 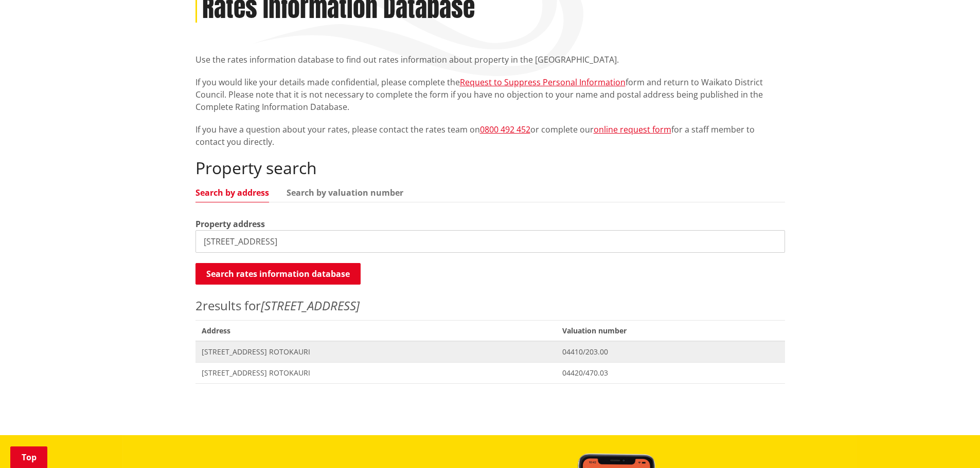 What do you see at coordinates (29, 457) in the screenshot?
I see `a: Top` at bounding box center [29, 457].